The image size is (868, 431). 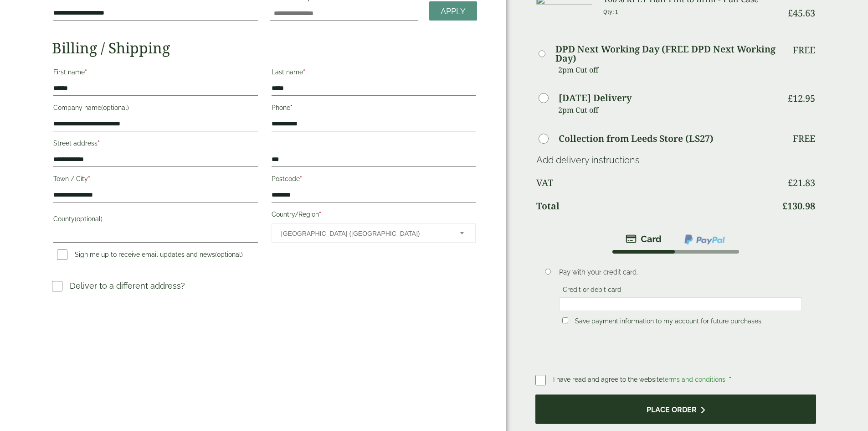 I want to click on button: Place order, so click(x=675, y=409).